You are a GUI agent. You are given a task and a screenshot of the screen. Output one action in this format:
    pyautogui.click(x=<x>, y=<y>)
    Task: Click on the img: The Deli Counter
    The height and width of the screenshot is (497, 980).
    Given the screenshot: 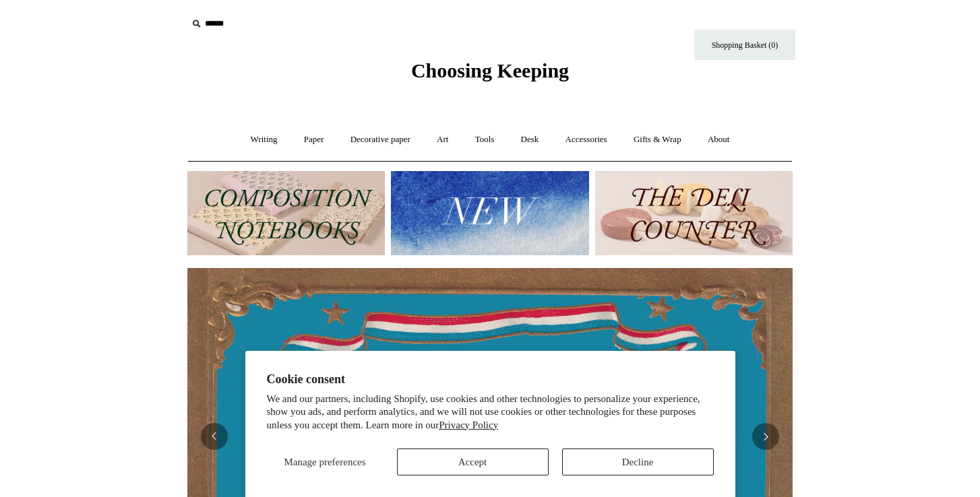 What is the action you would take?
    pyautogui.click(x=693, y=213)
    